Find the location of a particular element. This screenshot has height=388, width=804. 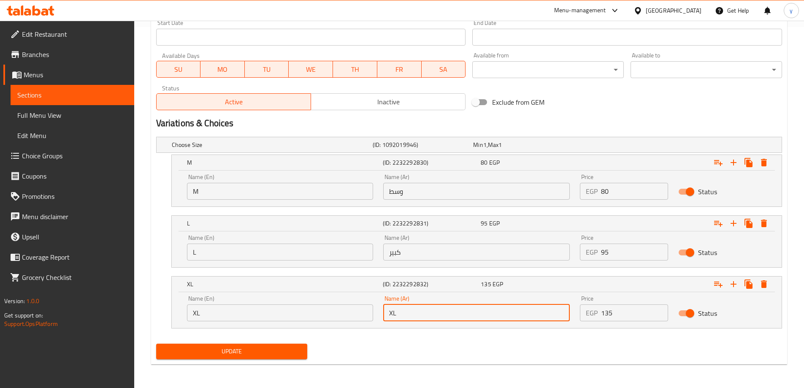

span: Choice Groups is located at coordinates (75, 156).